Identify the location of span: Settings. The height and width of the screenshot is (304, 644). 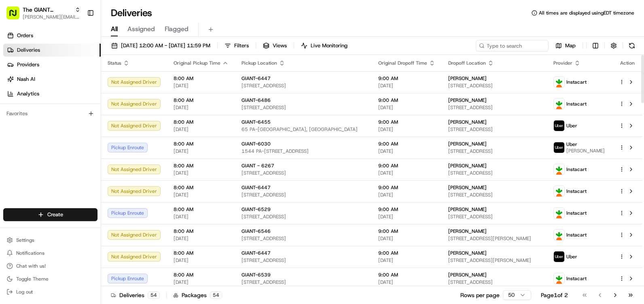
(25, 240).